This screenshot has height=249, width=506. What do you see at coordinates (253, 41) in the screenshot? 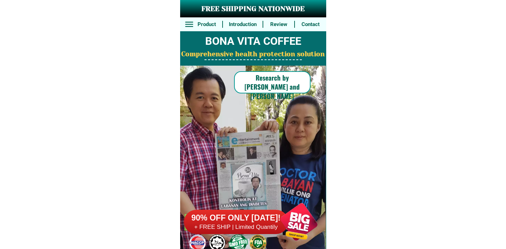
I see `h2: BONA VITA COFFEE` at bounding box center [253, 41].